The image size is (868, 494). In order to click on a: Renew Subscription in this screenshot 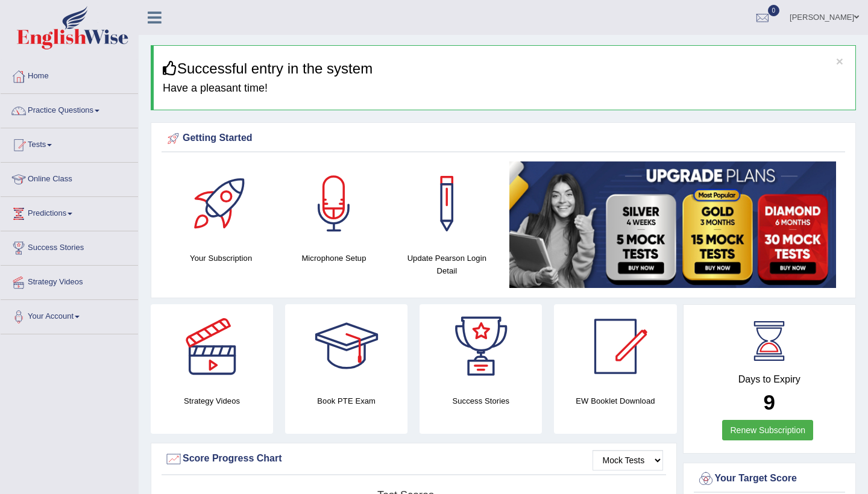, I will do `click(767, 430)`.